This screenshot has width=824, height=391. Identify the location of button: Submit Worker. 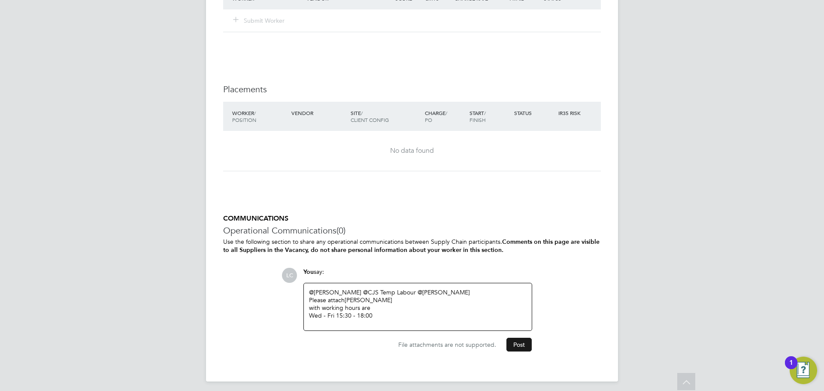
(259, 21).